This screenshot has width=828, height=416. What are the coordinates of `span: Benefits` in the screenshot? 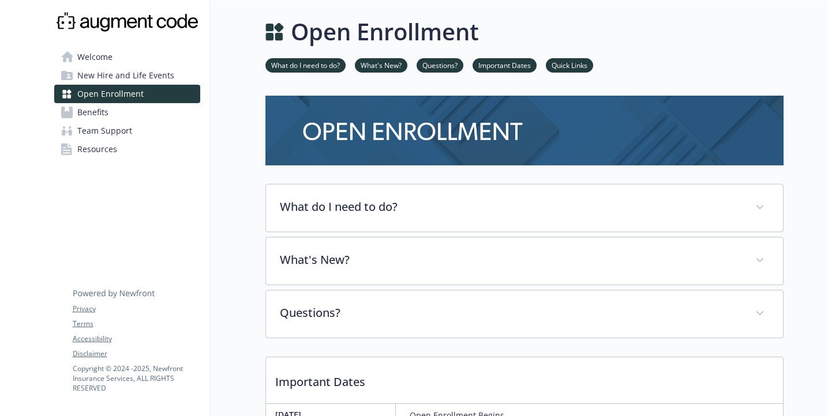 It's located at (93, 112).